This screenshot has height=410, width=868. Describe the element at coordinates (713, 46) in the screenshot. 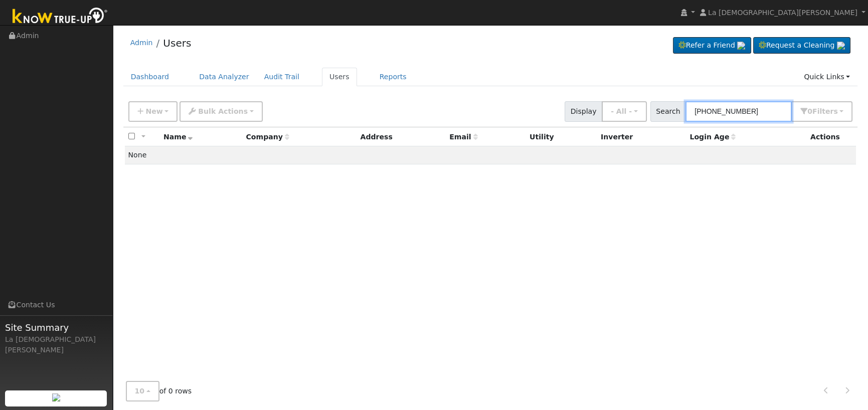

I see `a: Refer a Friend` at that location.